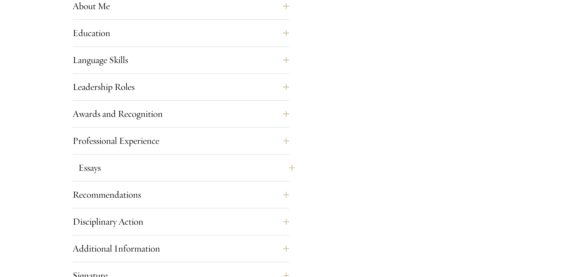  I want to click on button: Recommendations, so click(181, 195).